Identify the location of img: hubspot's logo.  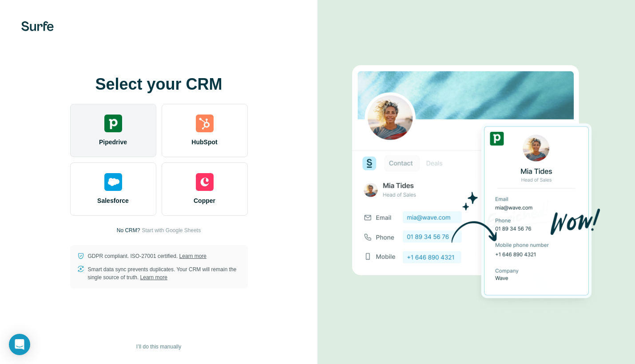
(205, 123).